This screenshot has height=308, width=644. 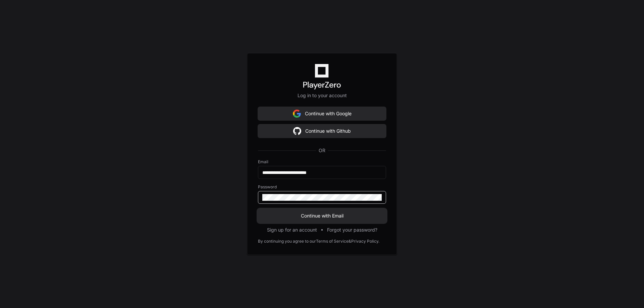 What do you see at coordinates (352, 230) in the screenshot?
I see `button: Forgot your password?` at bounding box center [352, 230].